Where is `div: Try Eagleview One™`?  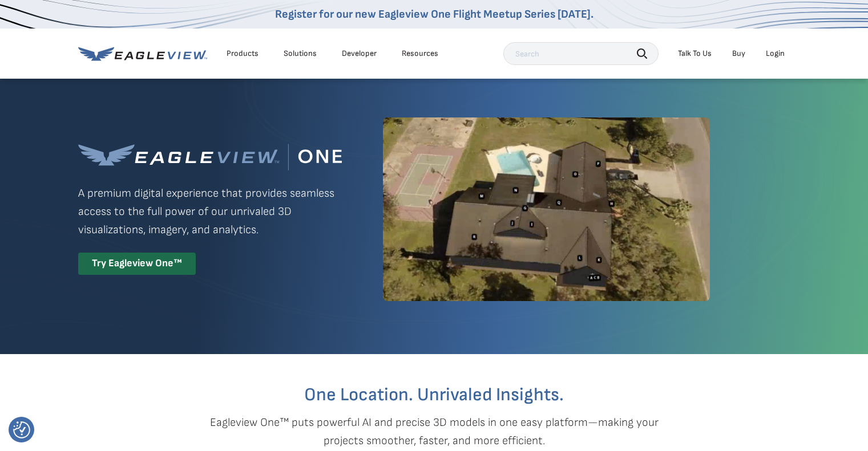
div: Try Eagleview One™ is located at coordinates (137, 263).